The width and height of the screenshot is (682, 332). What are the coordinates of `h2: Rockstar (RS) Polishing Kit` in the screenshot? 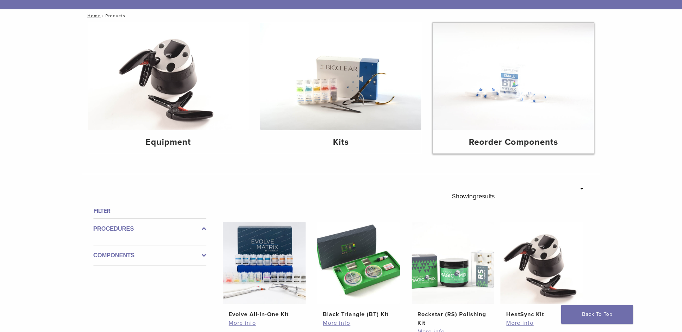 It's located at (453, 319).